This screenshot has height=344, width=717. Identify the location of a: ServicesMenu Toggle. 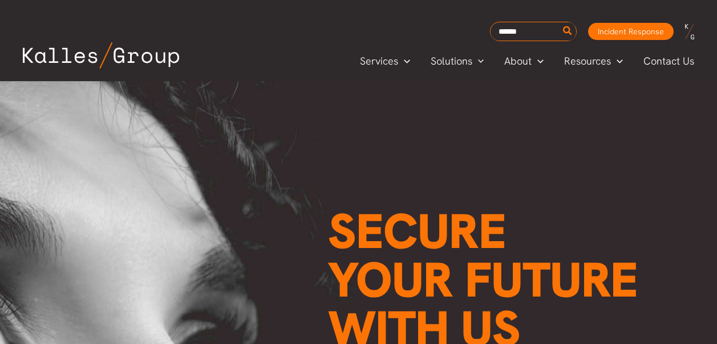
(385, 61).